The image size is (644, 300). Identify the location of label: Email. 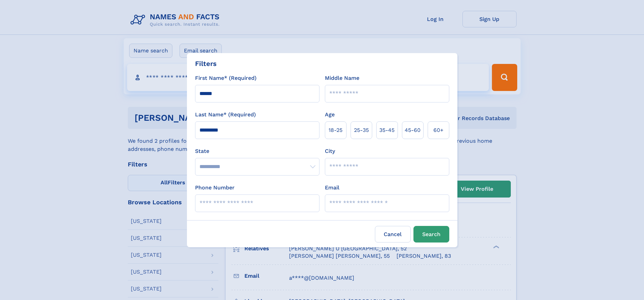
(332, 188).